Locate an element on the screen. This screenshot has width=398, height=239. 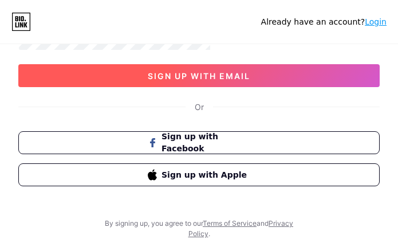
span: Sign up with Facebook is located at coordinates (206, 143).